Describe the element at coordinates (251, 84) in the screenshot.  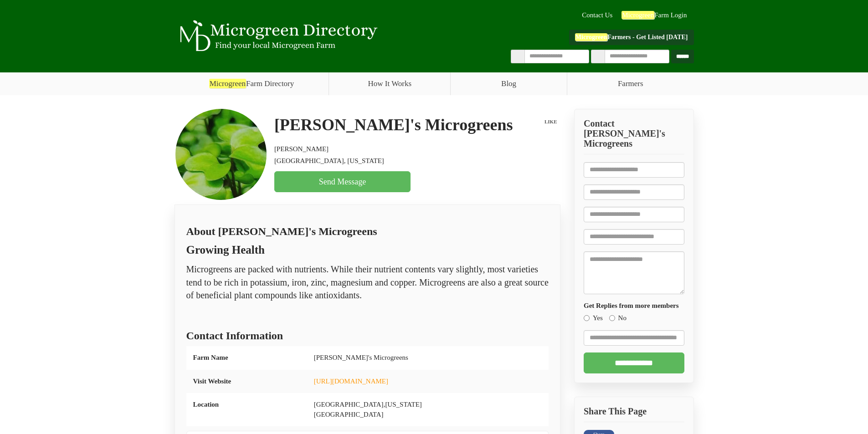
I see `a: MicrogreenFarm Directory` at that location.